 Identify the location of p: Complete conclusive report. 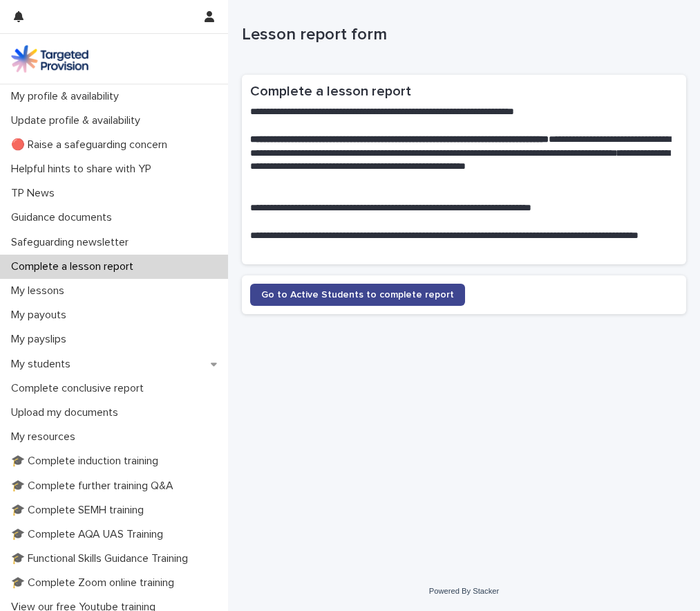
(81, 388).